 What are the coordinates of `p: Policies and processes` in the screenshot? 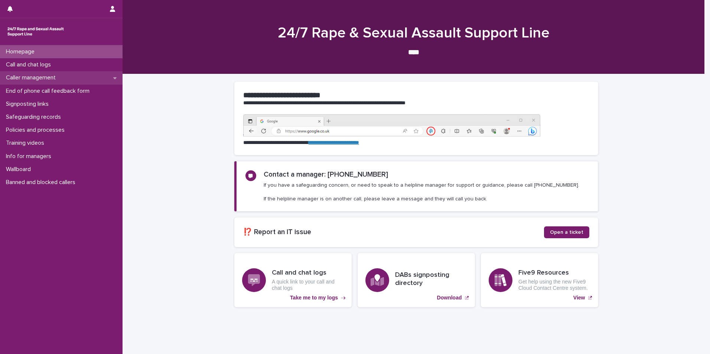 It's located at (37, 130).